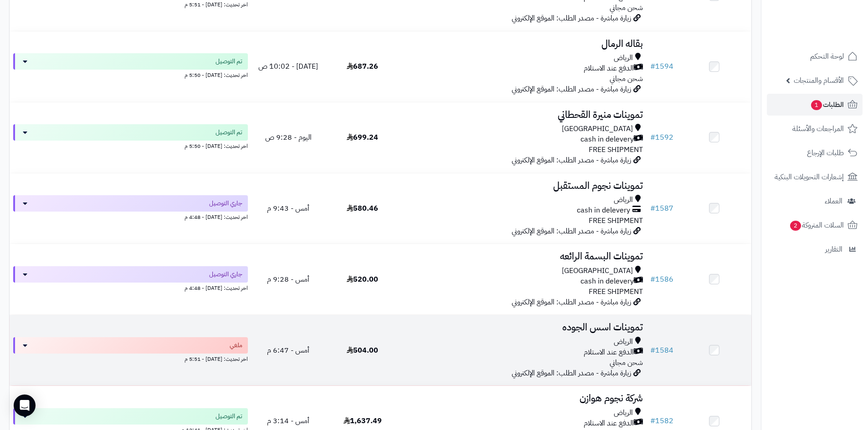  Describe the element at coordinates (523, 44) in the screenshot. I see `h3: بقاله الرمال` at that location.